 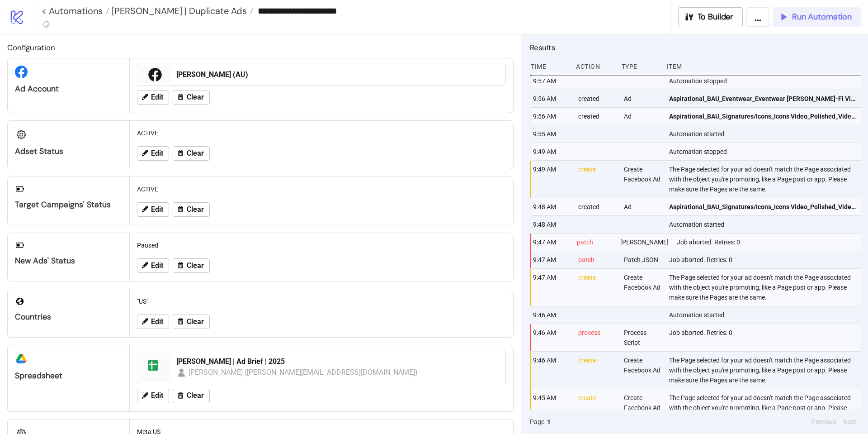 What do you see at coordinates (552, 408) in the screenshot?
I see `div: 9:45 AM` at bounding box center [552, 408].